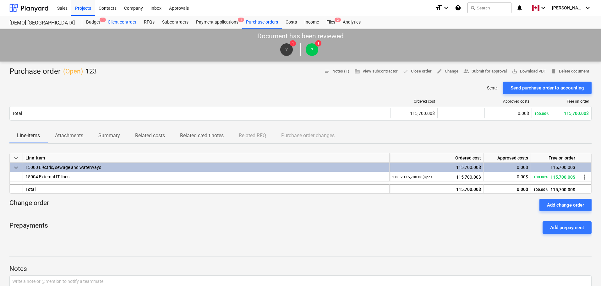 This screenshot has width=601, height=286. What do you see at coordinates (327, 71) in the screenshot?
I see `span: notes` at bounding box center [327, 71].